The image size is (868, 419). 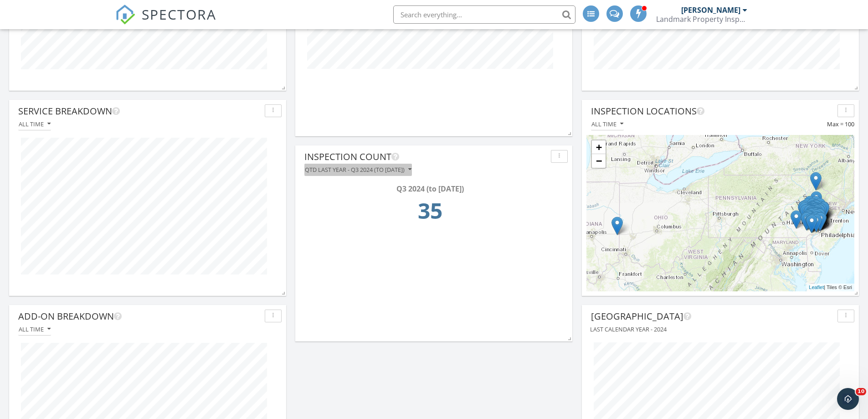 What do you see at coordinates (430, 213) in the screenshot?
I see `td: 35` at bounding box center [430, 213].